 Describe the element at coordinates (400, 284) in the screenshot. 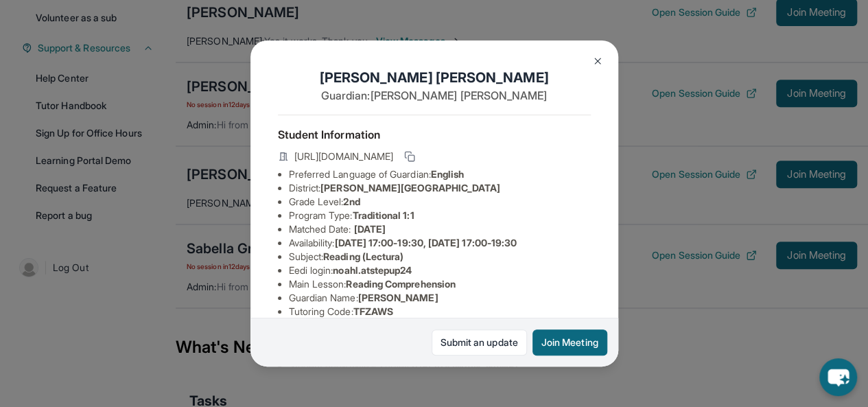

I see `span: Reading Comprehension` at that location.